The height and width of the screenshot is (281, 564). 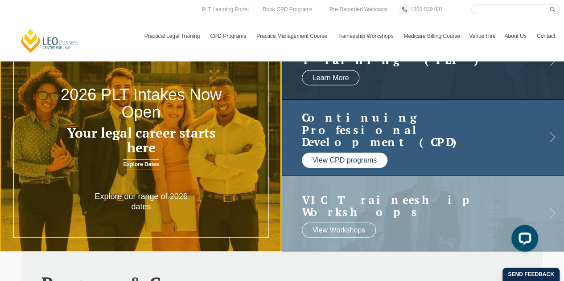 What do you see at coordinates (426, 9) in the screenshot?
I see `span: 1300 039 031` at bounding box center [426, 9].